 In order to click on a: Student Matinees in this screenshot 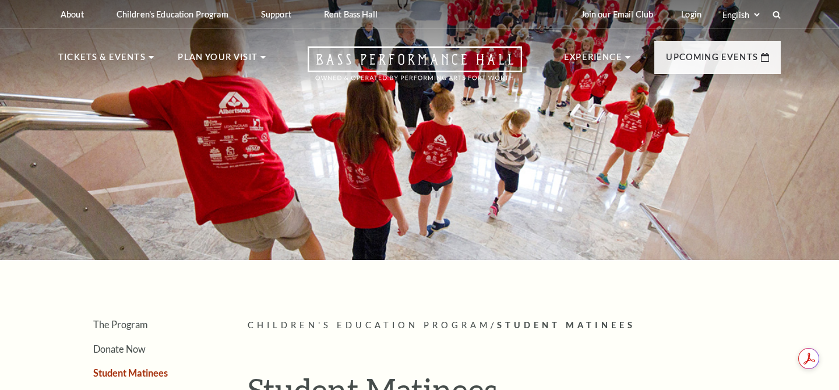, I will do `click(130, 372)`.